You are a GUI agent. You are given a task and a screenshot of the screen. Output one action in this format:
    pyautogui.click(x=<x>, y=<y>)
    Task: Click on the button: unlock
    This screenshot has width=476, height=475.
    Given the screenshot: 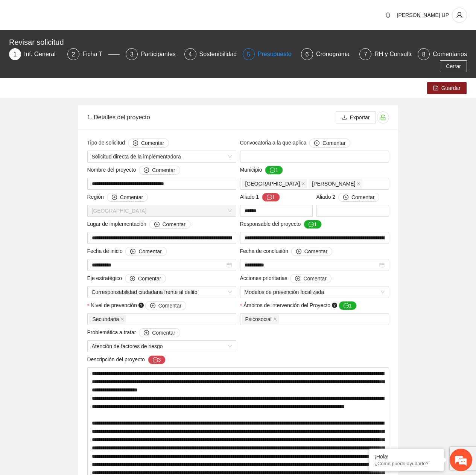 What is the action you would take?
    pyautogui.click(x=383, y=117)
    